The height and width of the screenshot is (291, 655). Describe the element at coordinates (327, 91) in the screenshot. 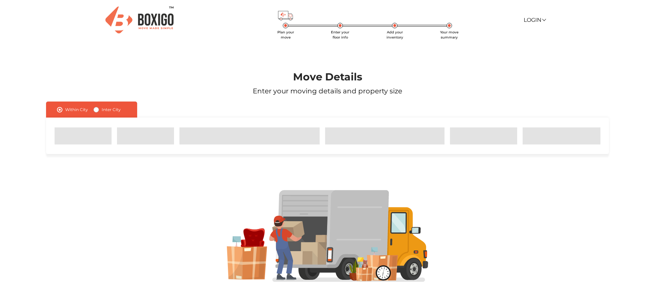

I see `p: Enter your moving details and property size` at that location.